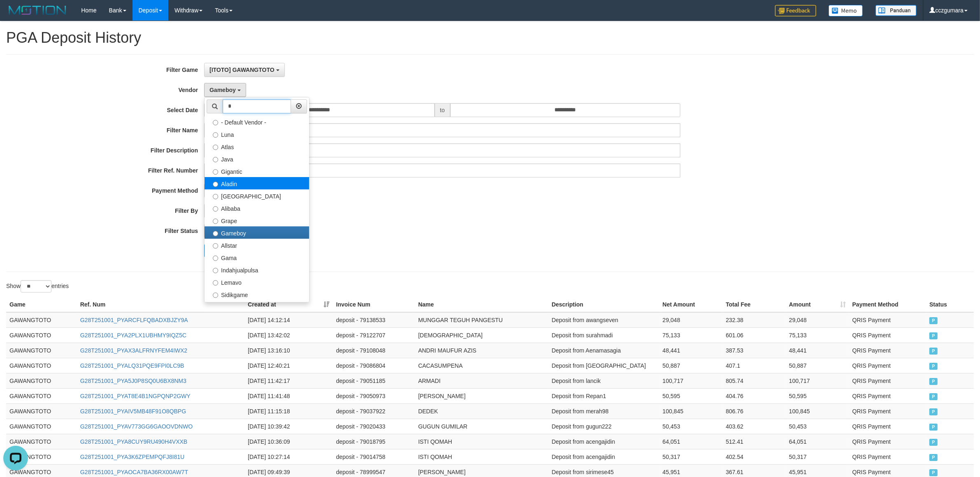  Describe the element at coordinates (215, 246) in the screenshot. I see `input: Allstar` at that location.